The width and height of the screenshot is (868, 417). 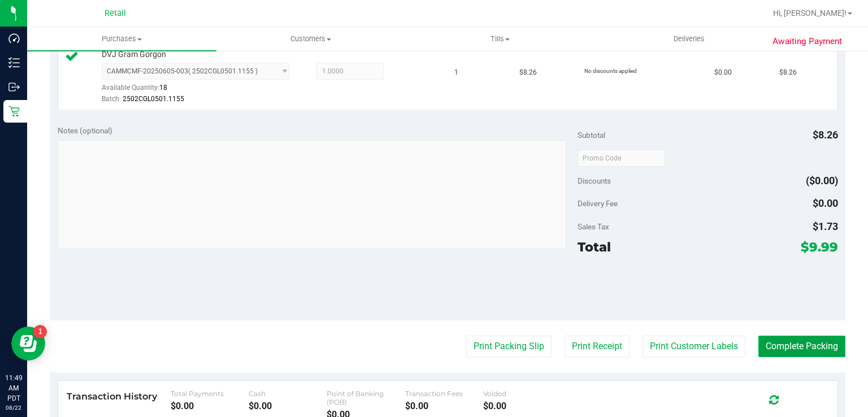 I want to click on span: DVJ Gram Gorgon, so click(x=133, y=55).